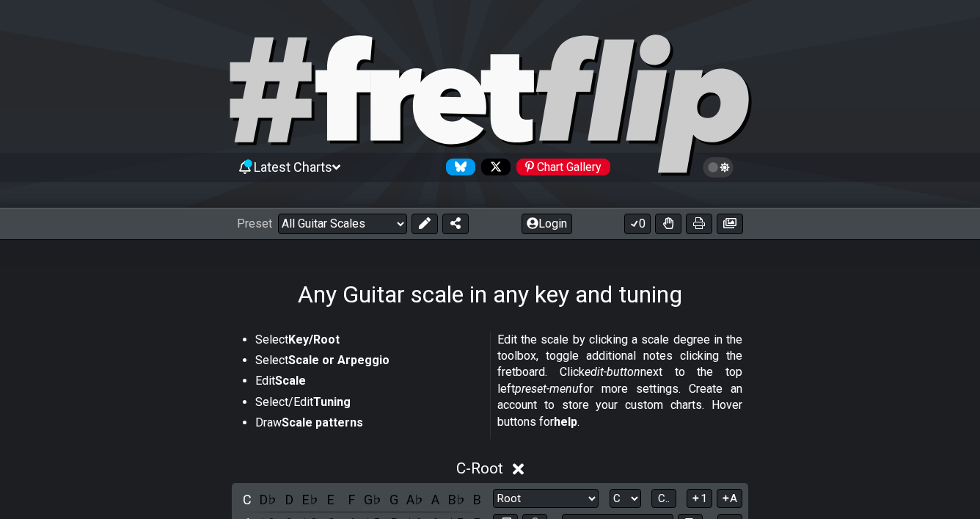 This screenshot has width=980, height=519. What do you see at coordinates (730, 224) in the screenshot?
I see `button: Create image` at bounding box center [730, 224].